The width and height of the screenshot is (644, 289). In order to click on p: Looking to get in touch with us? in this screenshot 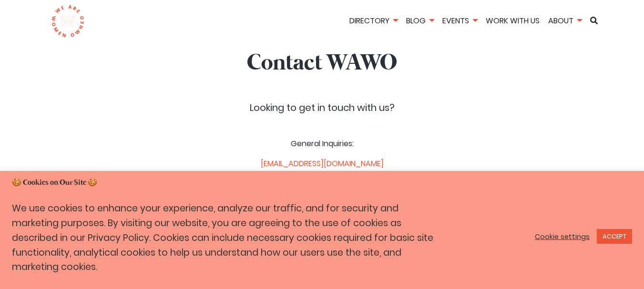, I will do `click(322, 107)`.